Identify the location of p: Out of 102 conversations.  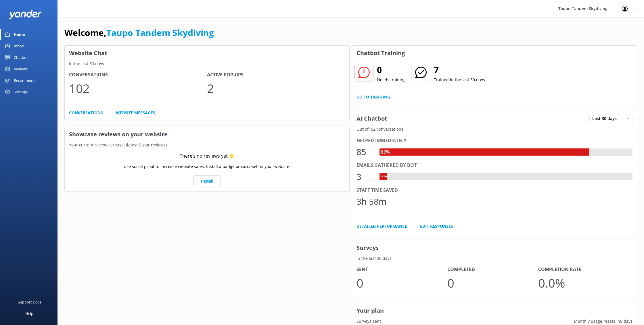
(494, 129).